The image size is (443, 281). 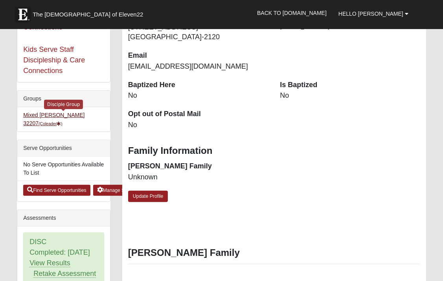 What do you see at coordinates (198, 56) in the screenshot?
I see `dt: Email` at bounding box center [198, 56].